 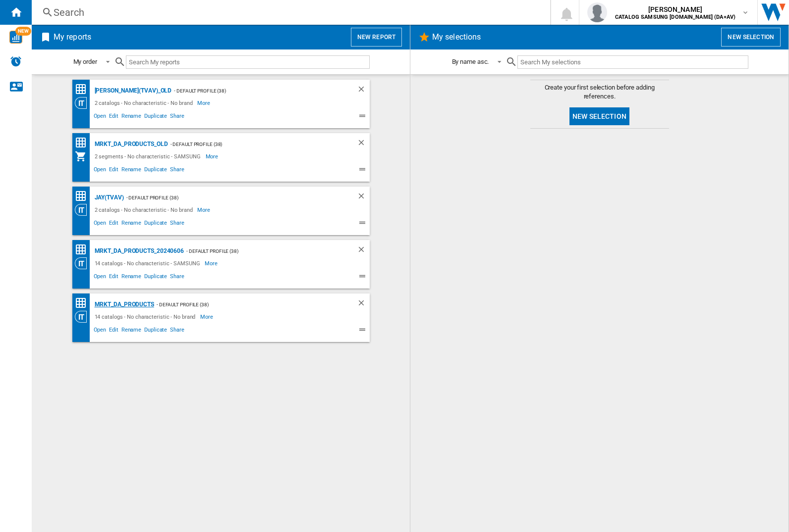 What do you see at coordinates (73, 37) in the screenshot?
I see `h2: My reports` at bounding box center [73, 37].